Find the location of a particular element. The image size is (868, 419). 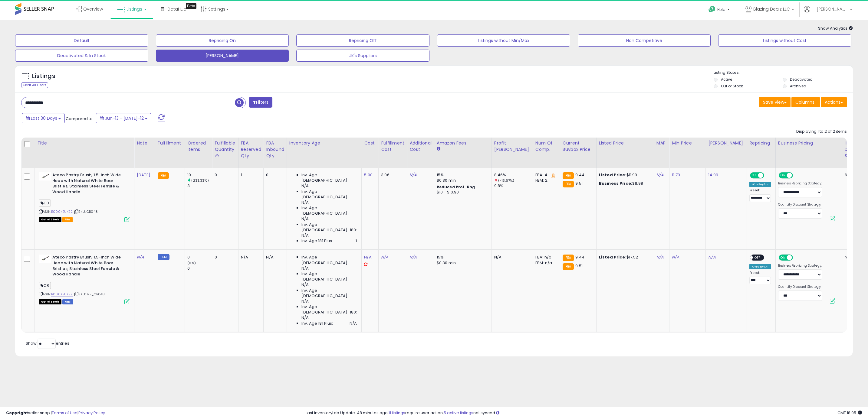

div: Current Buybox Price is located at coordinates (578, 146).